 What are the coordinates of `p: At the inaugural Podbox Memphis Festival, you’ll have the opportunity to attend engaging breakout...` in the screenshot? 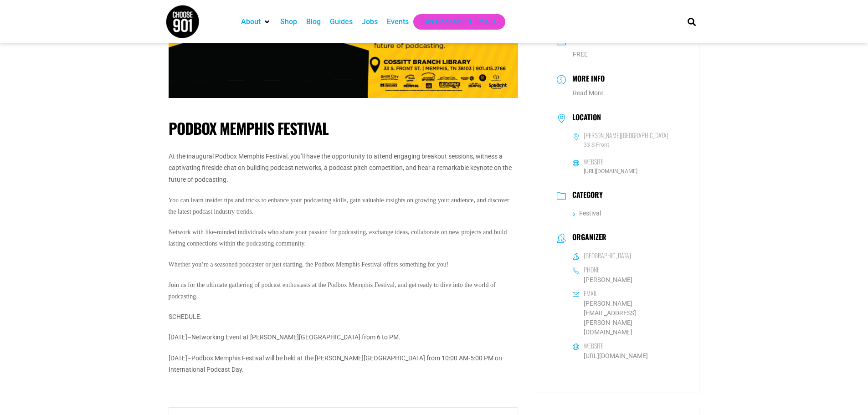 It's located at (343, 168).